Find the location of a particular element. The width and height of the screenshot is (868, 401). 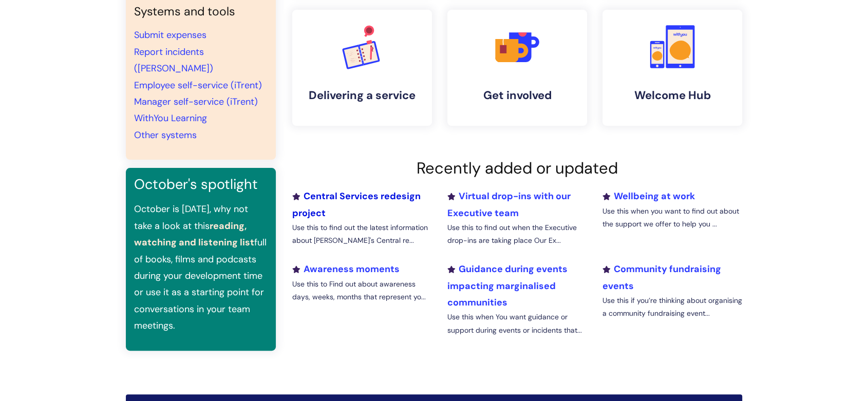

h4: Welcome Hub is located at coordinates (673, 95).